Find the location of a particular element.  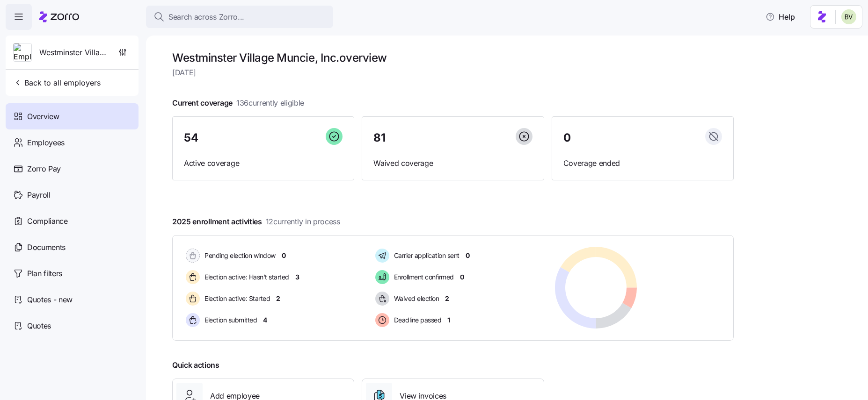

button: Help is located at coordinates (780, 17).